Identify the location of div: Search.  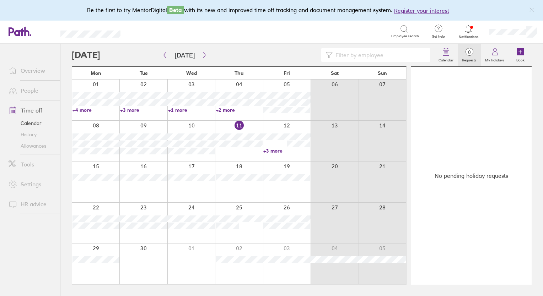
(149, 31).